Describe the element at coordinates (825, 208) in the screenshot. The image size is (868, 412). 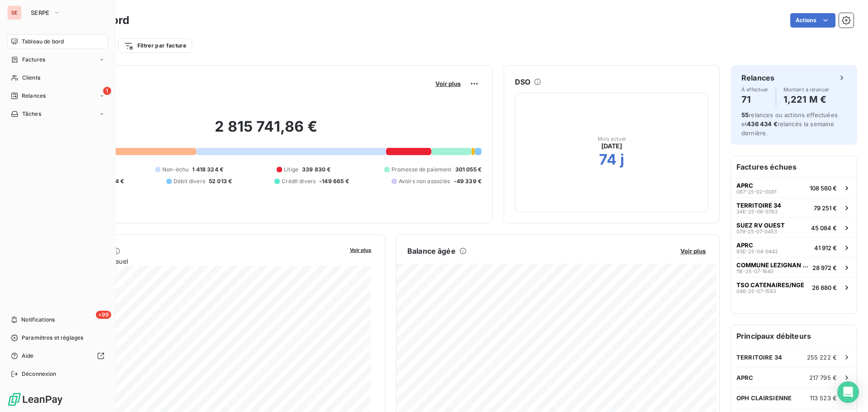
I see `span: 79 251 €` at that location.